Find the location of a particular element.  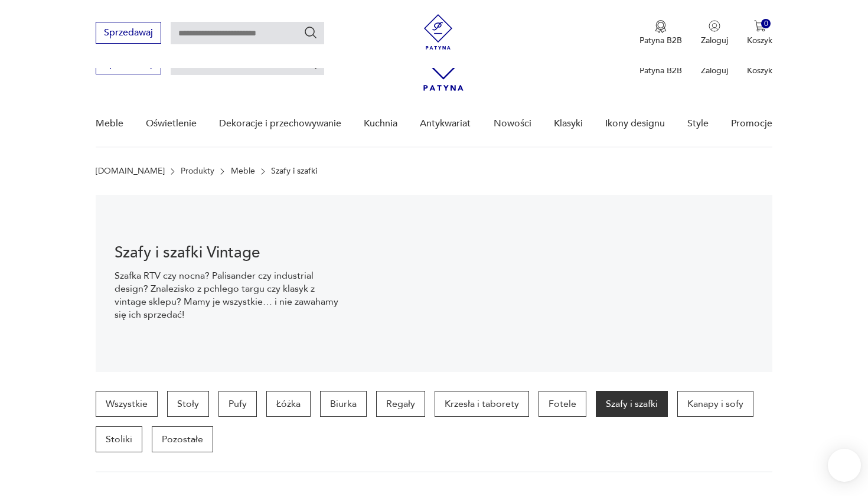

p: Biurka is located at coordinates (343, 404).